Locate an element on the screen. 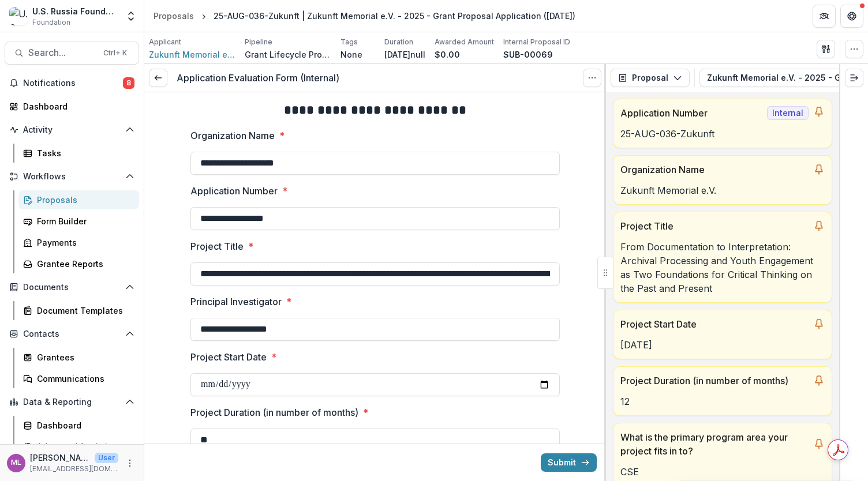 Image resolution: width=868 pixels, height=481 pixels. span: Activity is located at coordinates (71, 130).